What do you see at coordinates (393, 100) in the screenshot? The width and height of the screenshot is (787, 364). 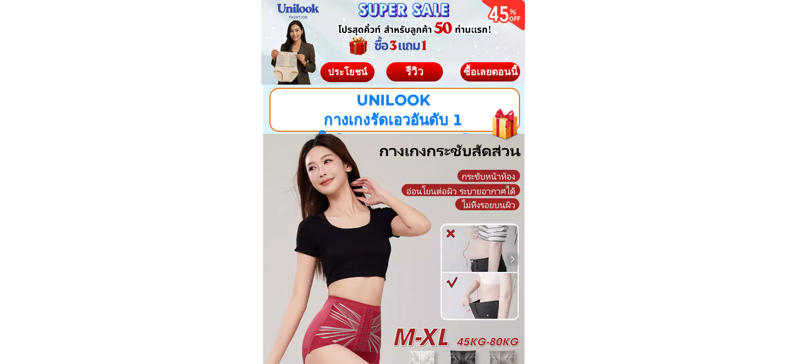 I see `span: UNILOOK` at bounding box center [393, 100].